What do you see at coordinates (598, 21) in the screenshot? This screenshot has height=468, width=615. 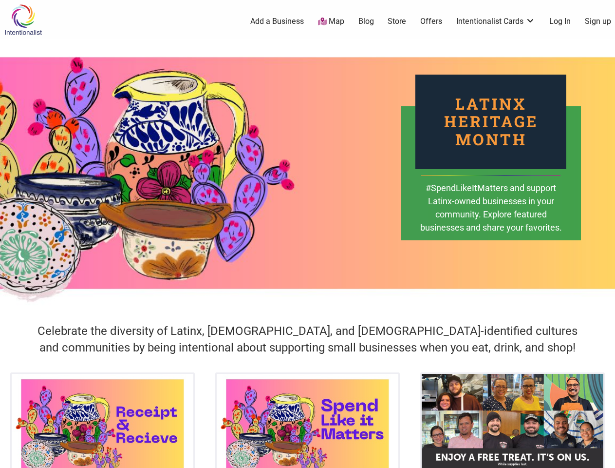 I see `a: Sign up` at bounding box center [598, 21].